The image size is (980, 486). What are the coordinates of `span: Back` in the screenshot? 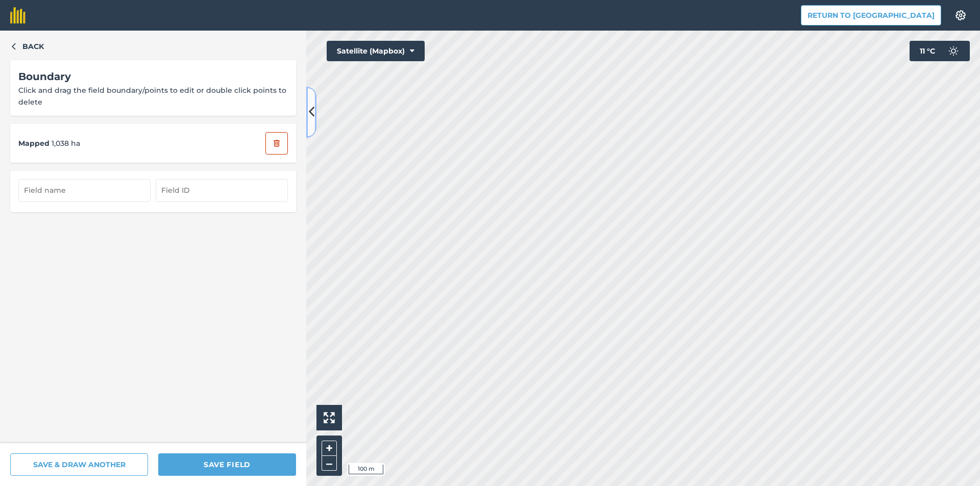 It's located at (33, 46).